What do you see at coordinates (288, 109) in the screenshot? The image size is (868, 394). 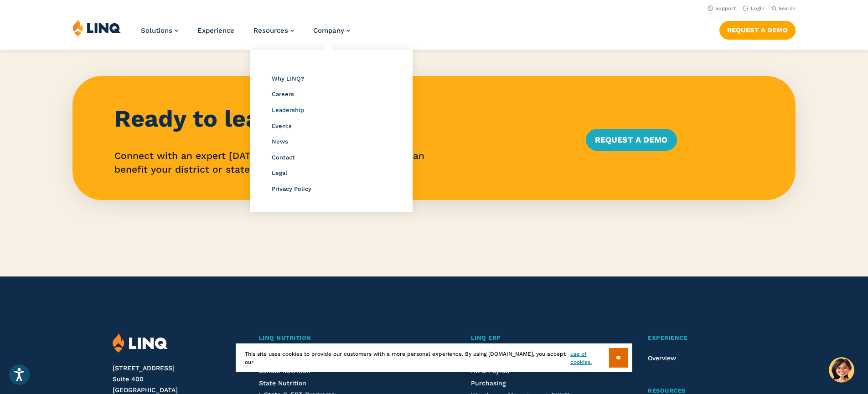 I see `span: Leadership` at bounding box center [288, 109].